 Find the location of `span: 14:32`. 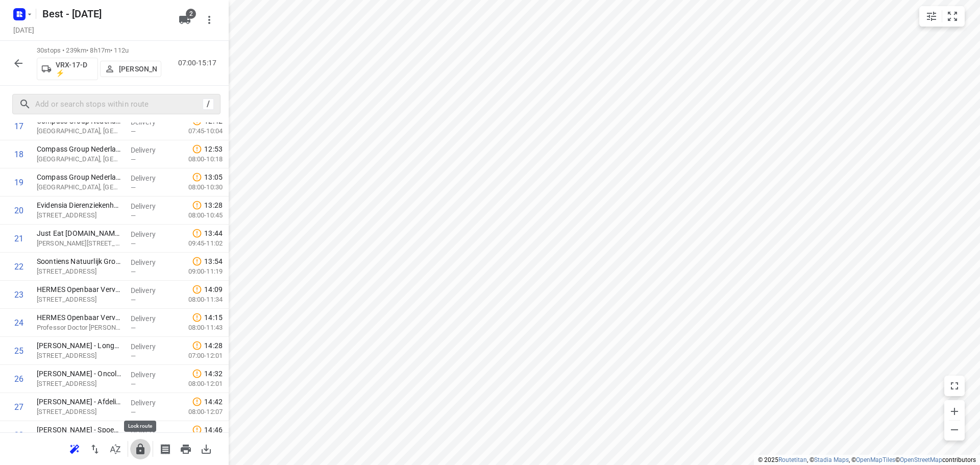

span: 14:32 is located at coordinates (213, 374).